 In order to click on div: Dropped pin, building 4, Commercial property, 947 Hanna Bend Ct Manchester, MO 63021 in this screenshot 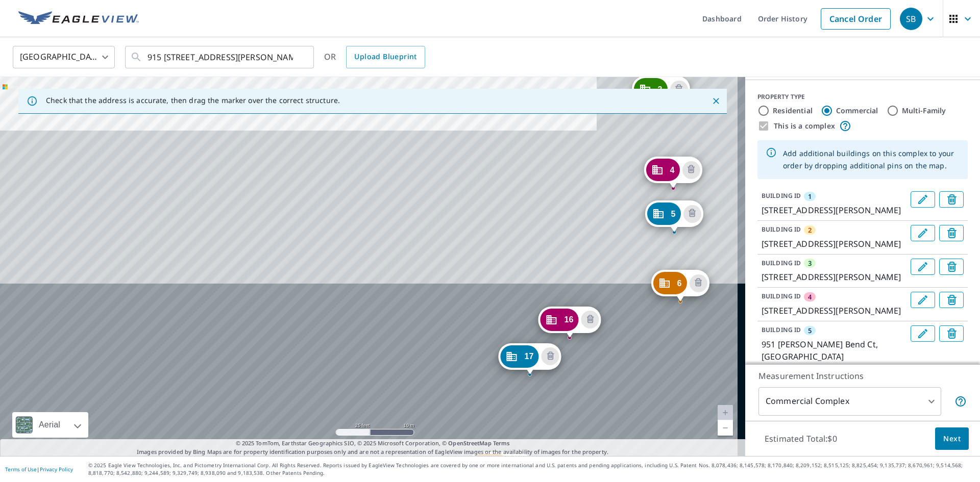, I will do `click(673, 172)`.